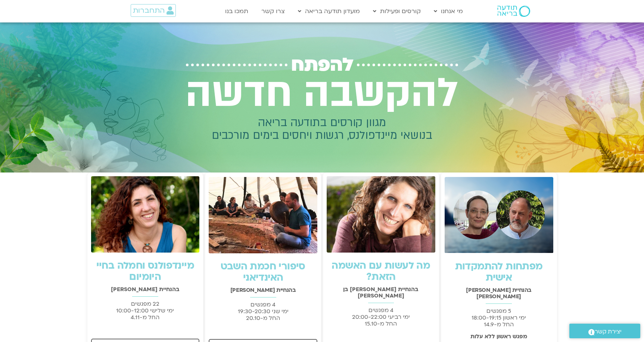 Image resolution: width=644 pixels, height=342 pixels. Describe the element at coordinates (263, 318) in the screenshot. I see `span: החל מ-20.10` at that location.